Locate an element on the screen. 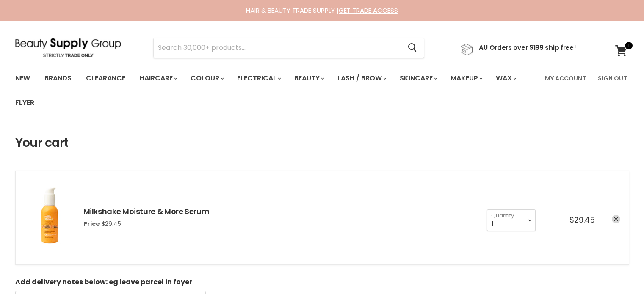 The image size is (644, 294). a: remove Milkshake Moisture & More Serum is located at coordinates (616, 219).